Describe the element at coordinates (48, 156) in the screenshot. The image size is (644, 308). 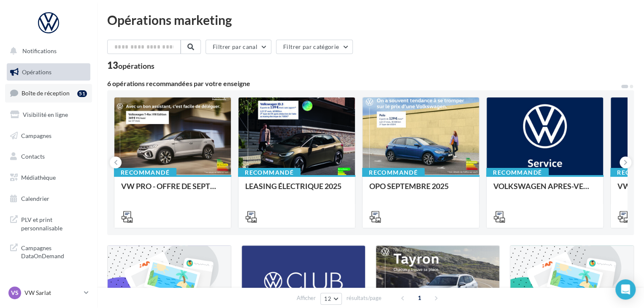
I see `a: Contacts` at that location.